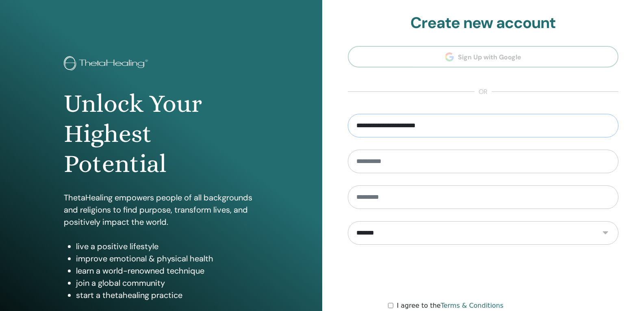 The image size is (644, 311). I want to click on h2: Create new account, so click(483, 23).